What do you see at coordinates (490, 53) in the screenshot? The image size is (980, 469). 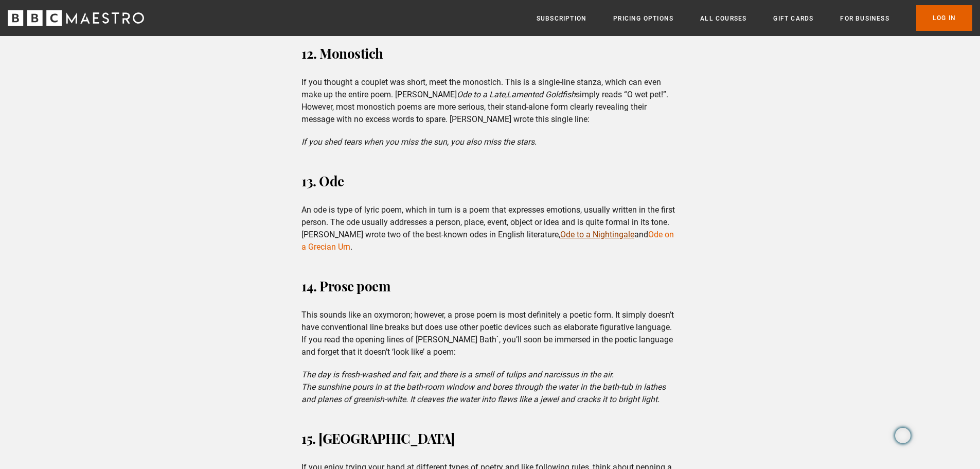 I see `h3: 12. Monostich` at bounding box center [490, 53].